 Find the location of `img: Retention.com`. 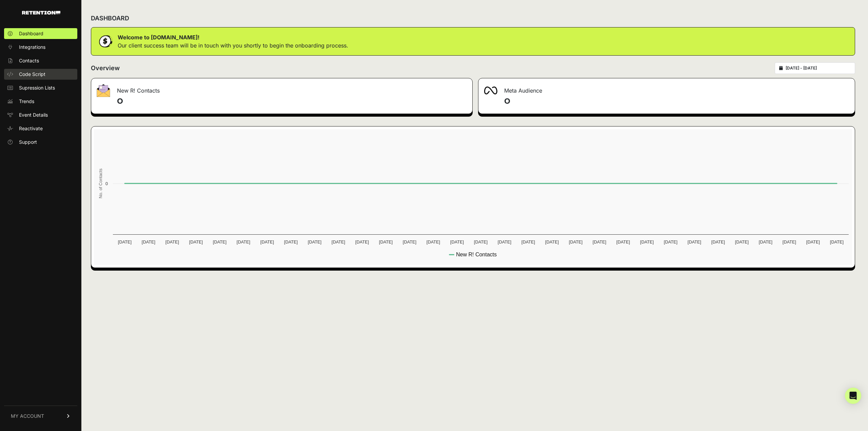

img: Retention.com is located at coordinates (41, 12).